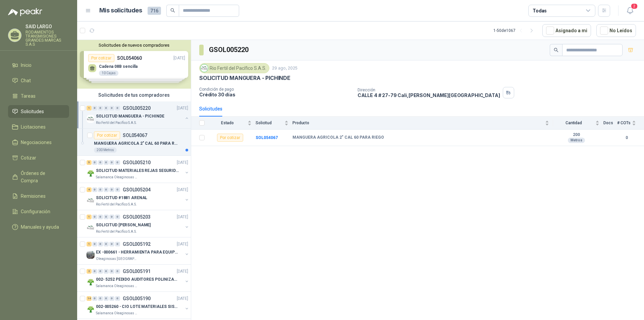 The width and height of the screenshot is (644, 320). I want to click on p: MANGUERA AGRICOLA 2" CAL 60 PARA RIEGO, so click(135, 144).